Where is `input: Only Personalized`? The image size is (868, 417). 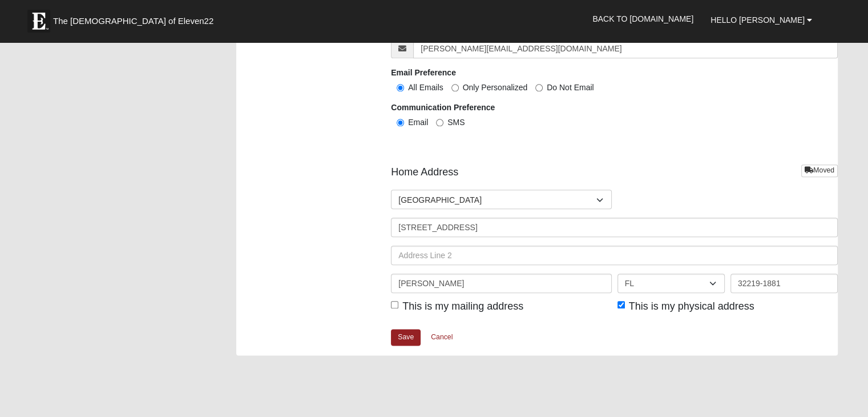
input: Only Personalized is located at coordinates (455, 88).